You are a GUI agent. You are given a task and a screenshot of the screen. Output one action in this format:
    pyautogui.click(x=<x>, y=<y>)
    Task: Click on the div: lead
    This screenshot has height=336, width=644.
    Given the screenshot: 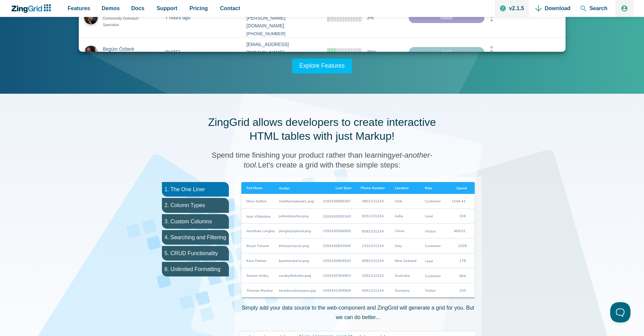 What is the action you would take?
    pyautogui.click(x=446, y=53)
    